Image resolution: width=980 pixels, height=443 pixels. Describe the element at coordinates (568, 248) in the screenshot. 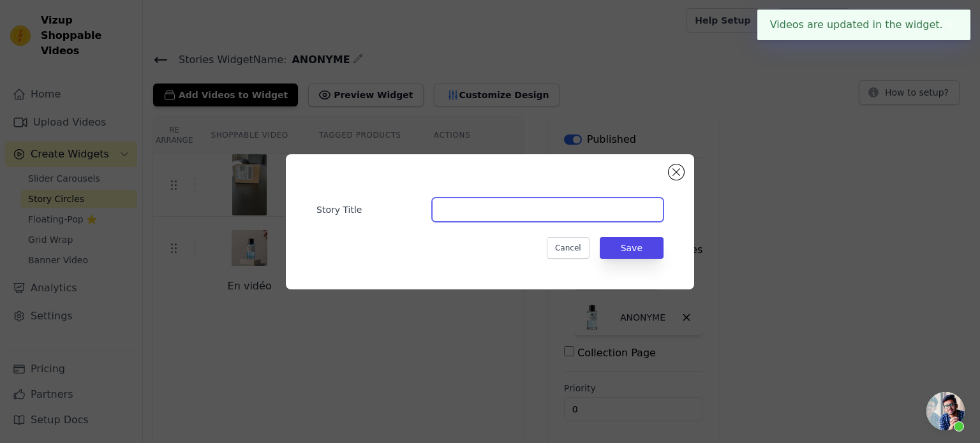

I see `button: Cancel` at that location.